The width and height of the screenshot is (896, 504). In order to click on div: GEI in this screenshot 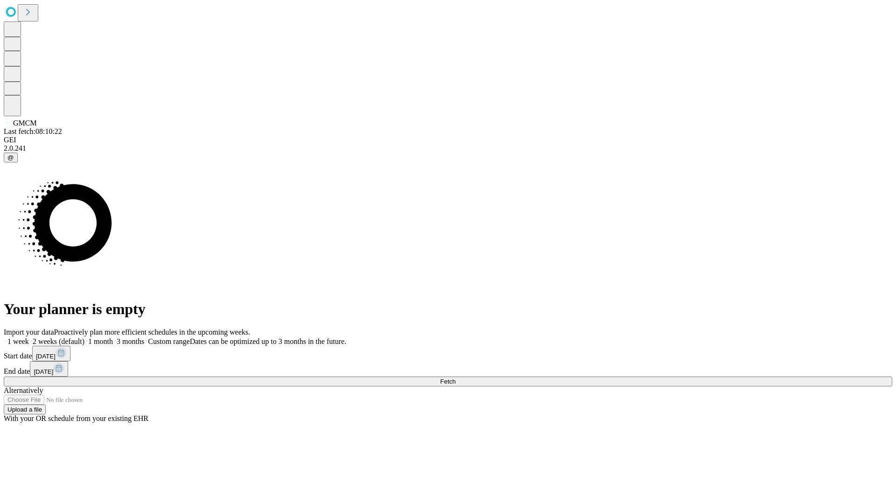, I will do `click(448, 140)`.